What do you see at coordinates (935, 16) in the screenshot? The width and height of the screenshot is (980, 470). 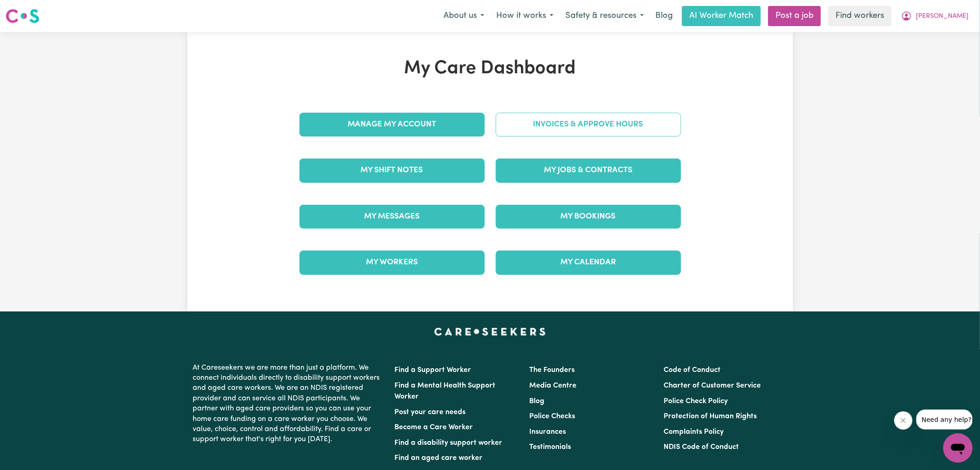 I see `button: My Account` at bounding box center [935, 16].